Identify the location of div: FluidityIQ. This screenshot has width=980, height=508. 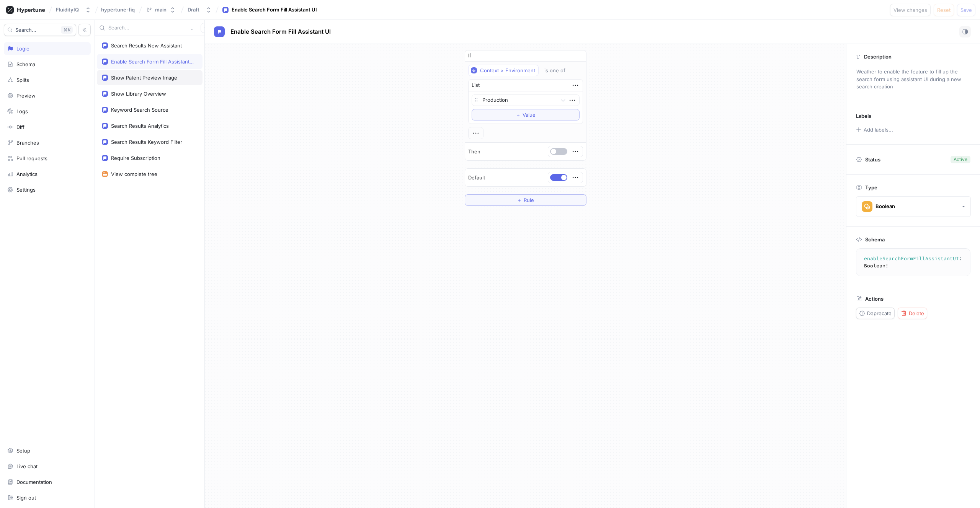
(67, 10).